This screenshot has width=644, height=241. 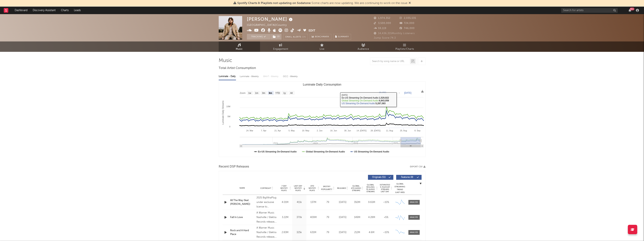 What do you see at coordinates (348, 131) in the screenshot?
I see `text: 30. Jun` at bounding box center [348, 131].